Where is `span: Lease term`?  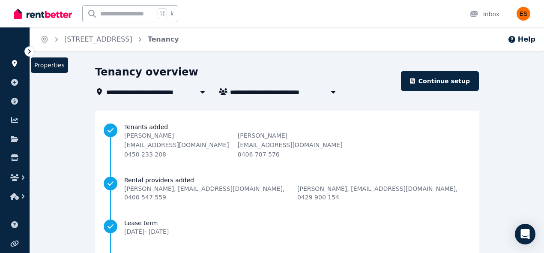 span: Lease term is located at coordinates (146, 223).